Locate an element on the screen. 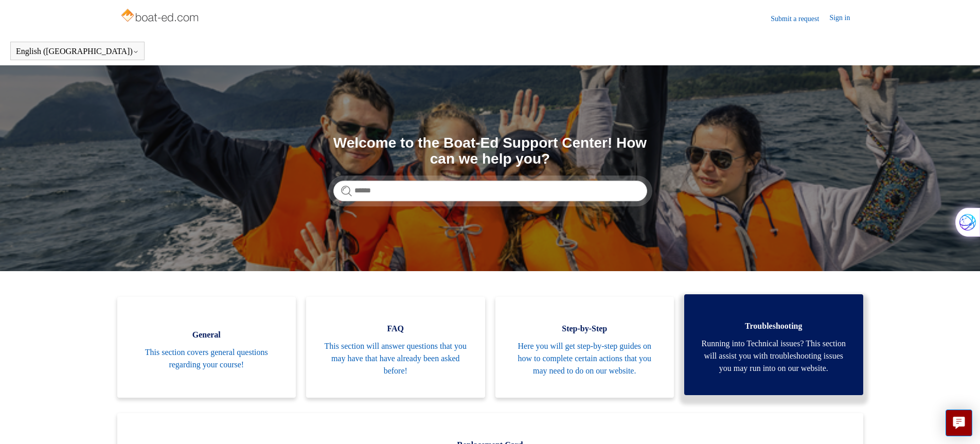 This screenshot has height=444, width=980. a: General This section covers general questions regarding your course! is located at coordinates (207, 347).